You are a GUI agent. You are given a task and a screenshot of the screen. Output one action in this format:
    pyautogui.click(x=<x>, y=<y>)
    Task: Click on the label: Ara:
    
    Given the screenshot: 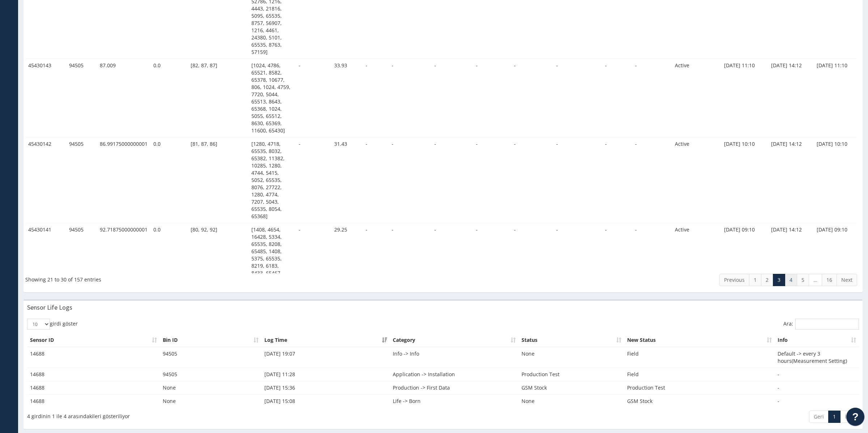 What is the action you would take?
    pyautogui.click(x=821, y=324)
    